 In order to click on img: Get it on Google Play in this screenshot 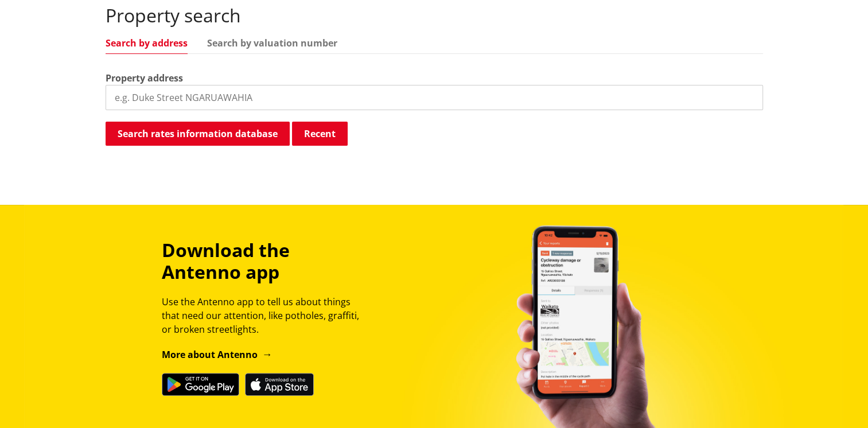, I will do `click(200, 385)`.